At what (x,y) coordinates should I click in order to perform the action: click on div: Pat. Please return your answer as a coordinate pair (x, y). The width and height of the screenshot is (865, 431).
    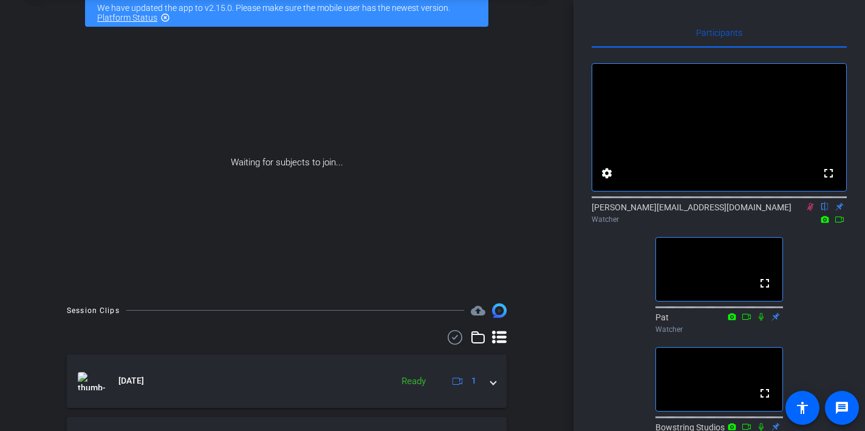
    Looking at the image, I should click on (719, 322).